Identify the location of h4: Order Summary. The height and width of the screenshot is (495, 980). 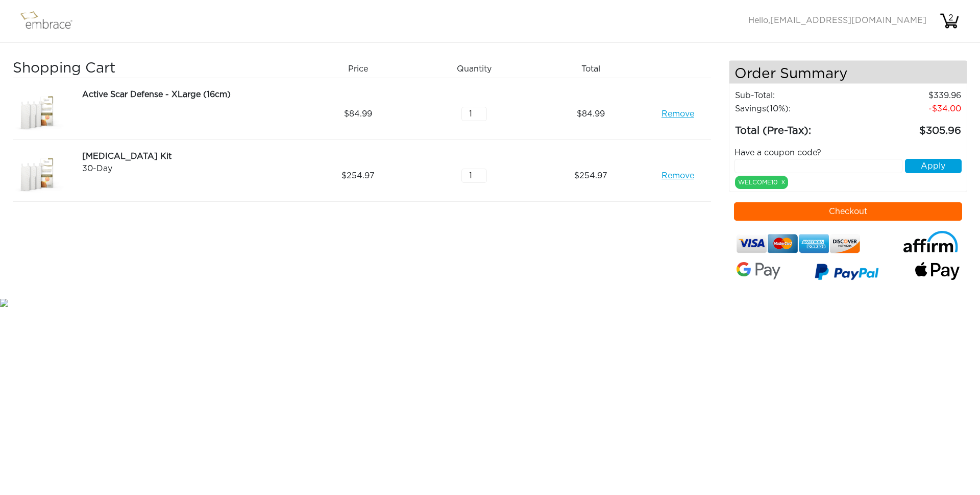
(848, 72).